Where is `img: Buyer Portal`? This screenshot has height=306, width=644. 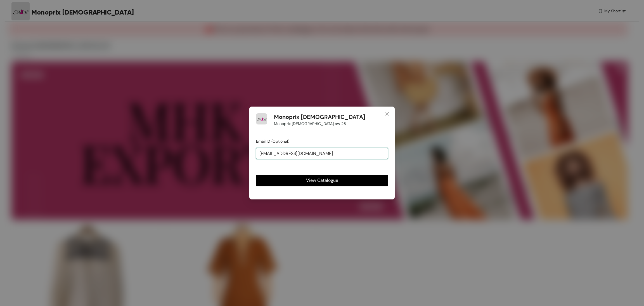 img: Buyer Portal is located at coordinates (262, 119).